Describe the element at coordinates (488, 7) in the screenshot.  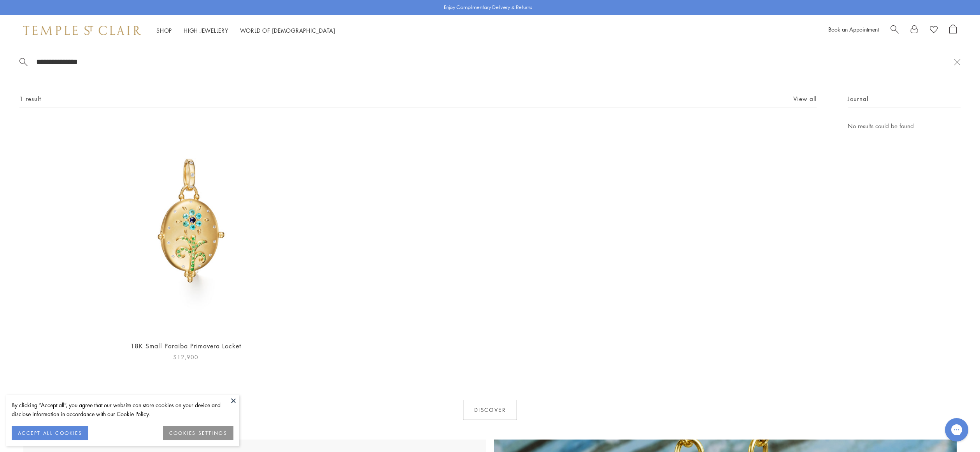
I see `p: Enjoy Complimentary Delivery & Returns` at that location.